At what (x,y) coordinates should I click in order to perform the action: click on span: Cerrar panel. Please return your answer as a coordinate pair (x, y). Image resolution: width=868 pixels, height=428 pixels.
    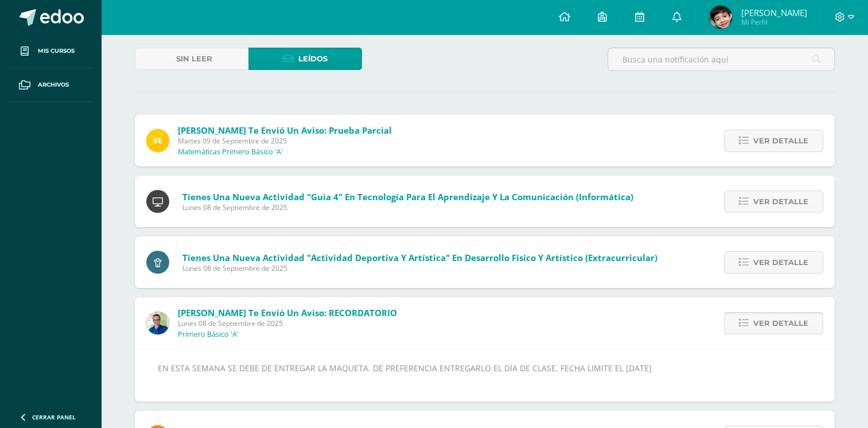
    Looking at the image, I should click on (54, 418).